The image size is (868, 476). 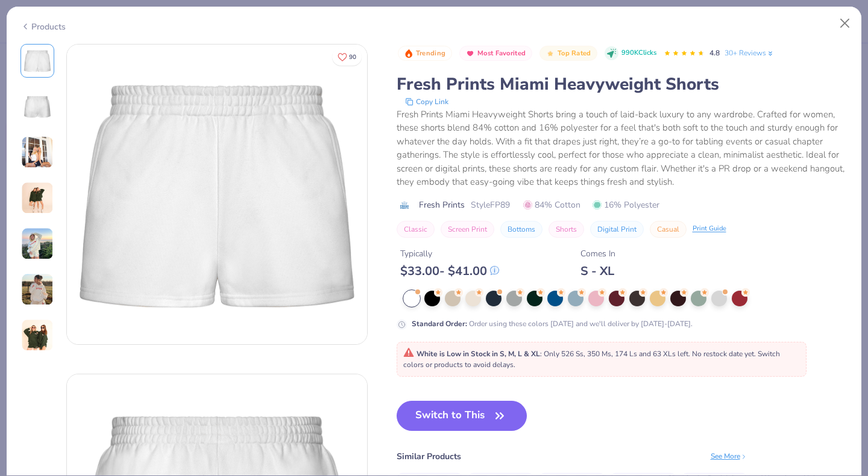 What do you see at coordinates (574, 53) in the screenshot?
I see `span: Top Rated` at bounding box center [574, 53].